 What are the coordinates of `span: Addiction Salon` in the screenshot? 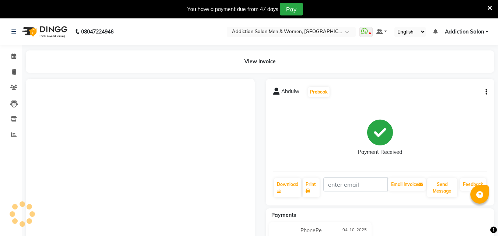 It's located at (464, 32).